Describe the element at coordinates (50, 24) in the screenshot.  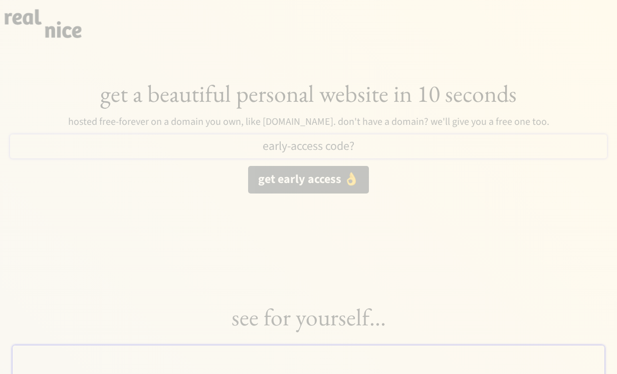
I see `img: nice.png` at that location.